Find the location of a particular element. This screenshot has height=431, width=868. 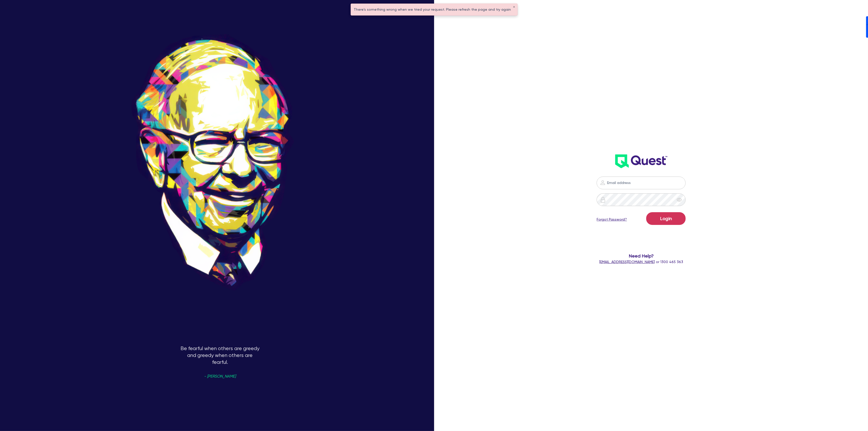

p: Be fearful when others are greedy and greedy when others are fearful. is located at coordinates (220, 386).